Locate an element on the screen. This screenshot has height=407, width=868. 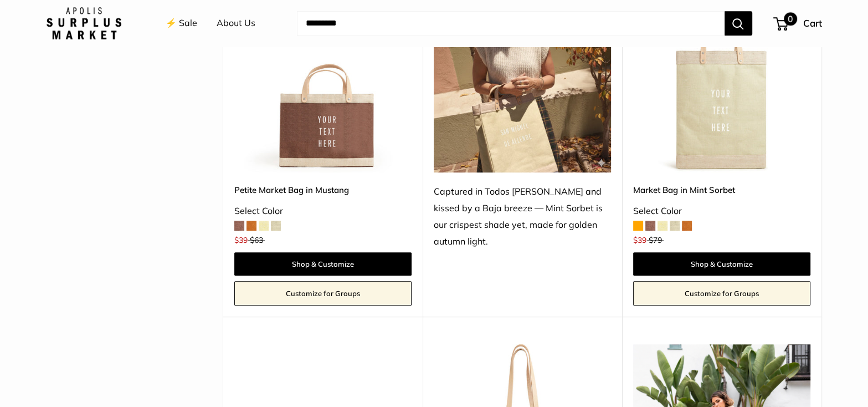
span: Cart is located at coordinates (813, 22).